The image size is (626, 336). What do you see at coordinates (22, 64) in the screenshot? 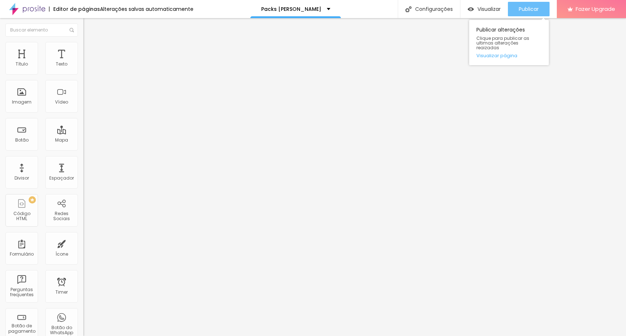
I see `div: Título` at bounding box center [22, 64].